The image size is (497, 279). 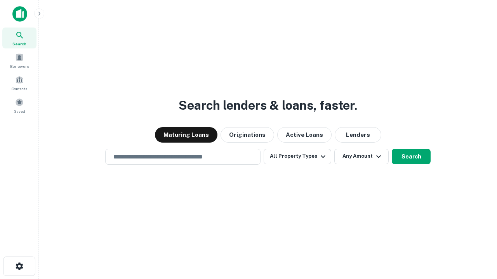 I want to click on button: Search, so click(x=411, y=157).